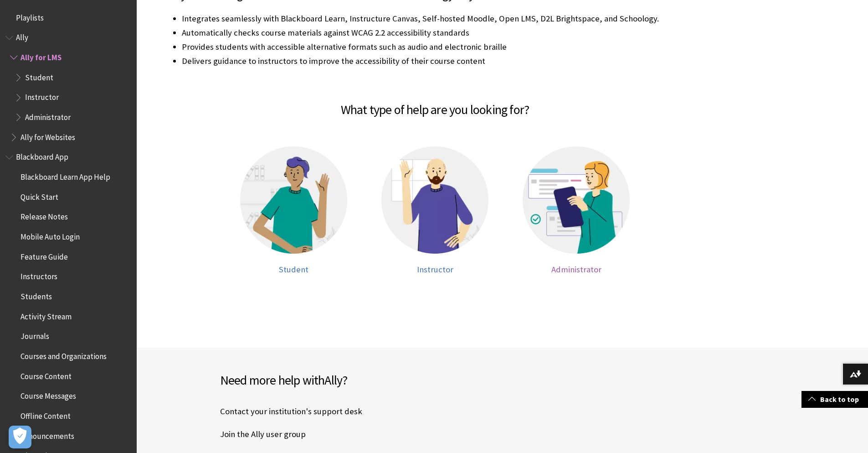 The width and height of the screenshot is (868, 453). What do you see at coordinates (35, 335) in the screenshot?
I see `span: Journals` at bounding box center [35, 335].